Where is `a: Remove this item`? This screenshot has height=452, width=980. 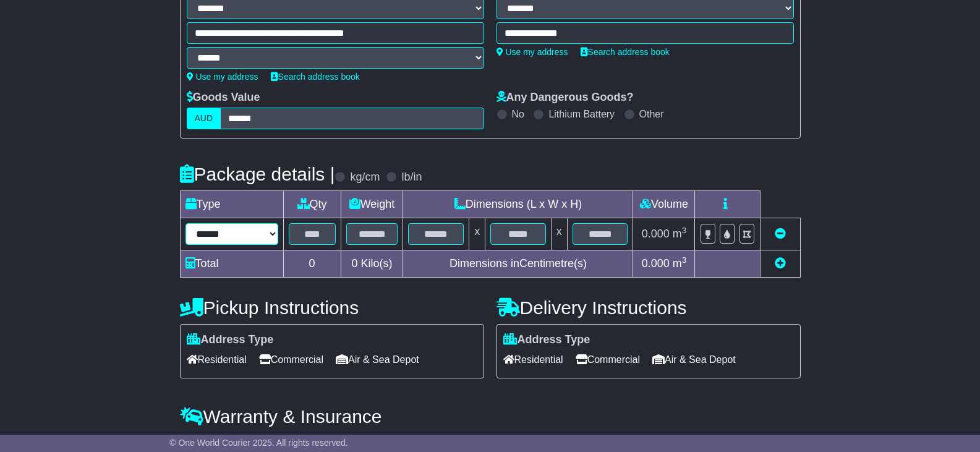
a: Remove this item is located at coordinates (780, 234).